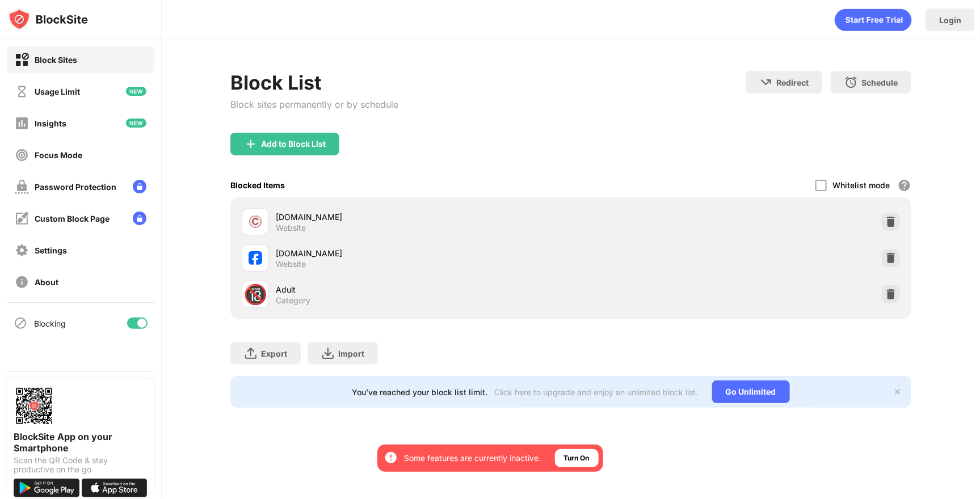  Describe the element at coordinates (47, 19) in the screenshot. I see `img: logo-blocksite.svg` at that location.